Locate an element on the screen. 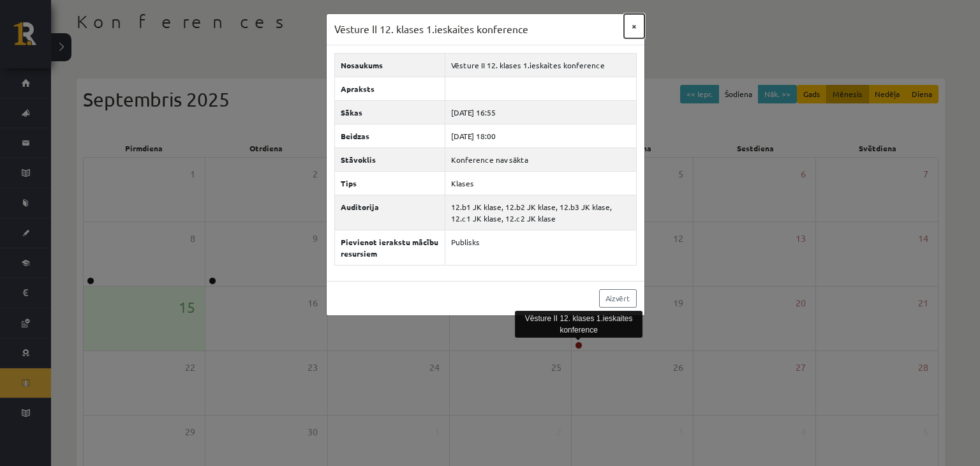 The width and height of the screenshot is (980, 466). div: Vēsture II 12. klases 1.ieskaites konference is located at coordinates (579, 324).